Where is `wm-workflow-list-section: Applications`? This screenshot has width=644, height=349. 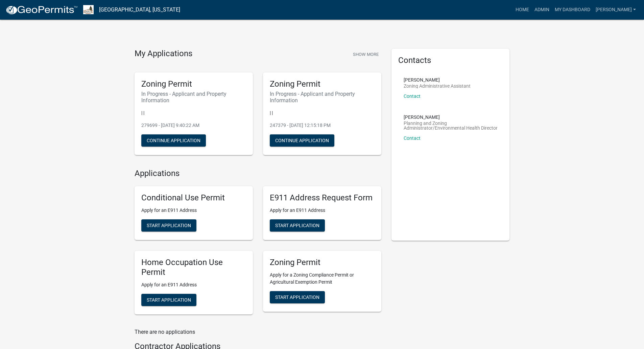 wm-workflow-list-section: Applications is located at coordinates (258, 244).